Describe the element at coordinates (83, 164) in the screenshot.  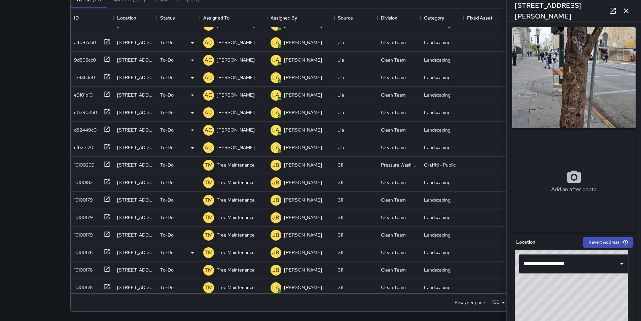
I see `div: 10100209` at that location.